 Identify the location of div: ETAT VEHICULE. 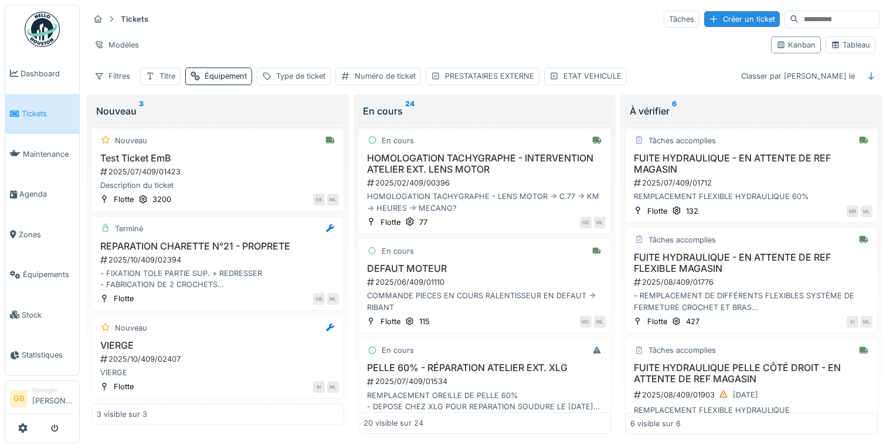
(592, 76).